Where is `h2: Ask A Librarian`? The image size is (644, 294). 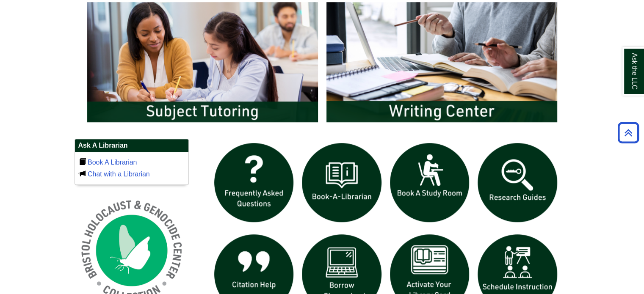
h2: Ask A Librarian is located at coordinates (132, 146).